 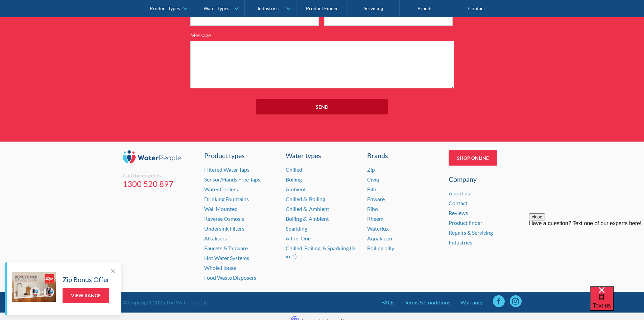 What do you see at coordinates (294, 169) in the screenshot?
I see `a: Chilled` at bounding box center [294, 169].